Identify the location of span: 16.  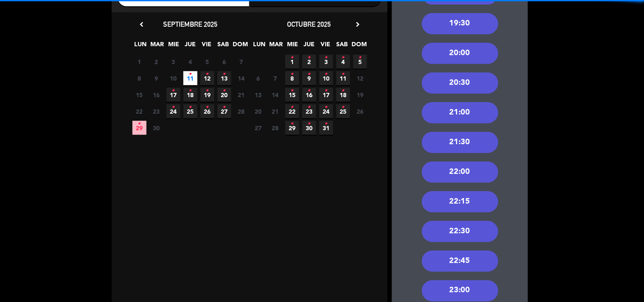
(309, 94).